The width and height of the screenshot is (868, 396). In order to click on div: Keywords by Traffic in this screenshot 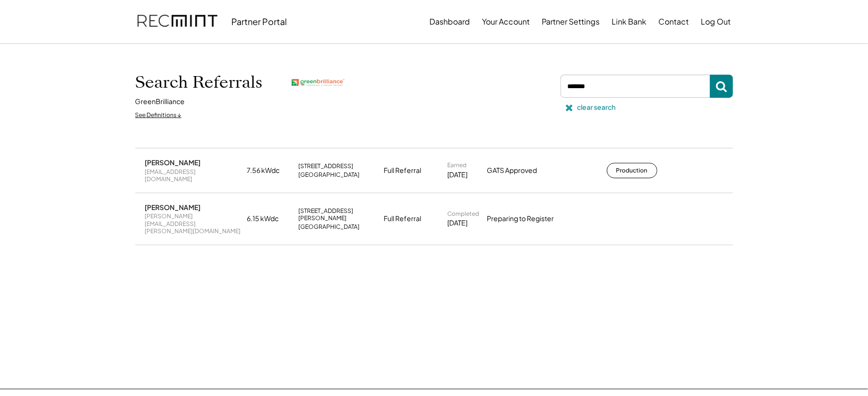, I will do `click(135, 60)`.